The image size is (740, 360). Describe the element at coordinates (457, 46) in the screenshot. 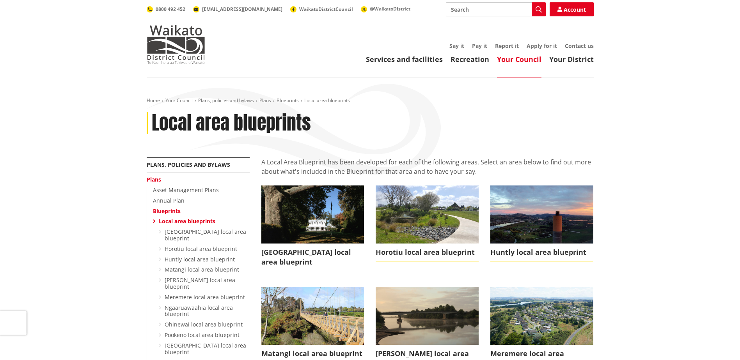

I see `a: Say it` at that location.